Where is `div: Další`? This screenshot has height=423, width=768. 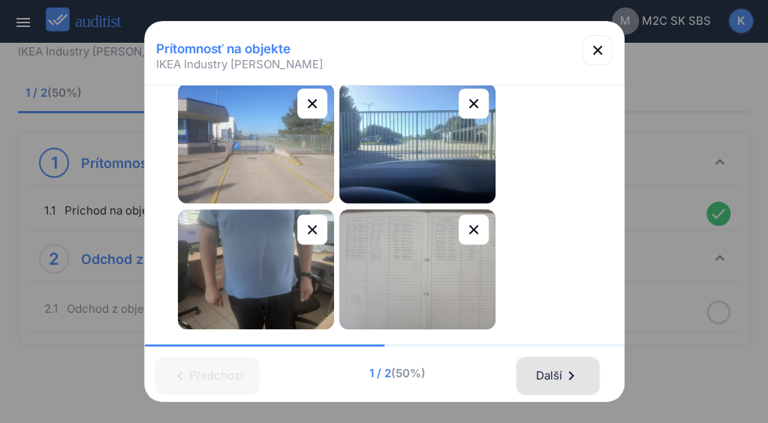
div: Další is located at coordinates (558, 376).